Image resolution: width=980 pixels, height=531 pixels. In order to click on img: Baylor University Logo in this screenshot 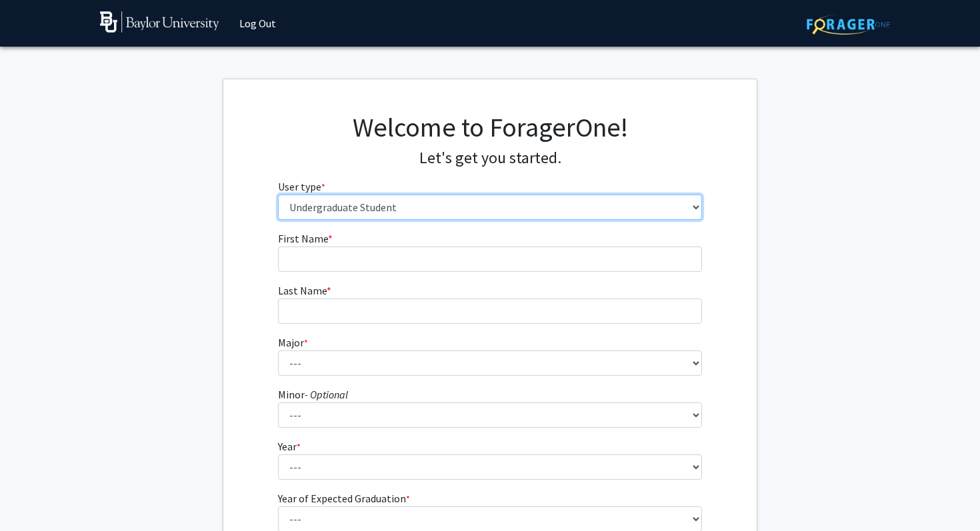, I will do `click(160, 22)`.